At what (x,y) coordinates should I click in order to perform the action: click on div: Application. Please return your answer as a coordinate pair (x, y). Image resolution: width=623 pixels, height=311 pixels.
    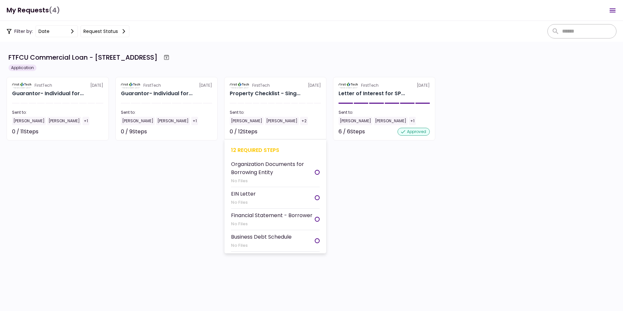
    Looking at the image, I should click on (22, 68).